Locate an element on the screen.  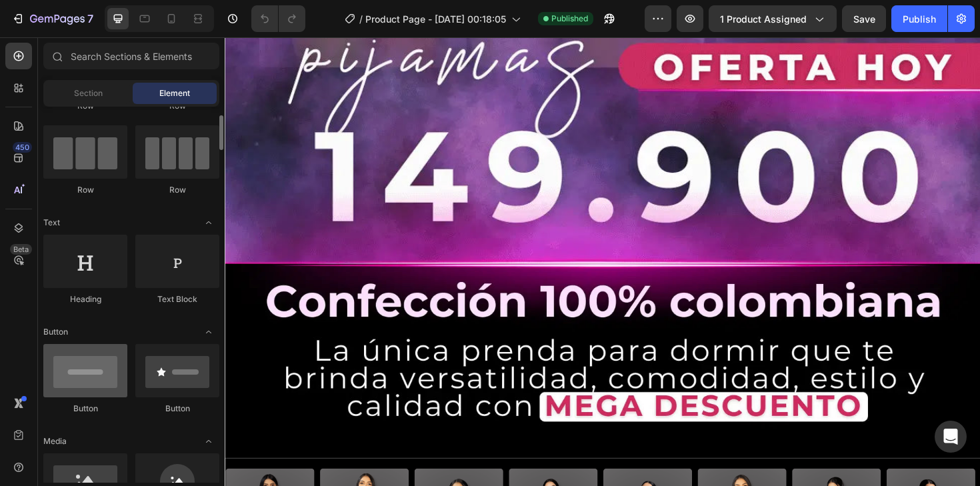
span: 1 product assigned is located at coordinates (764, 19).